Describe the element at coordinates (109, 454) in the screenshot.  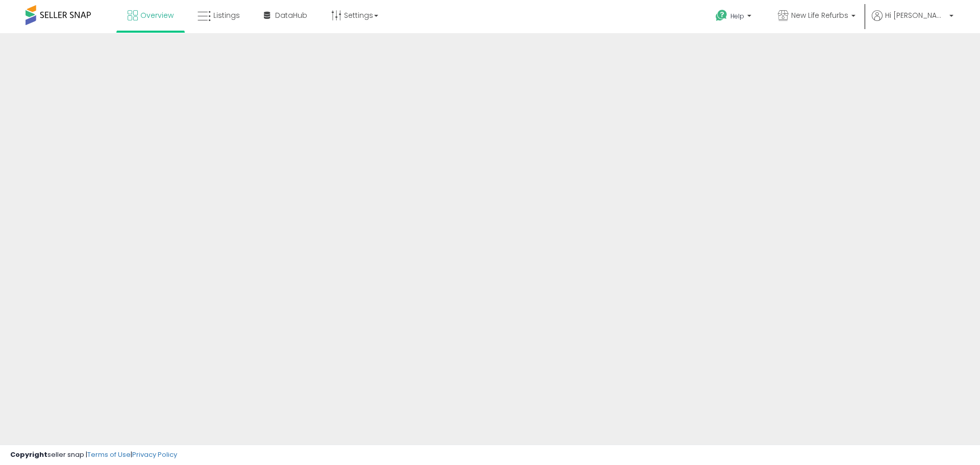
I see `a: Terms of Use` at that location.